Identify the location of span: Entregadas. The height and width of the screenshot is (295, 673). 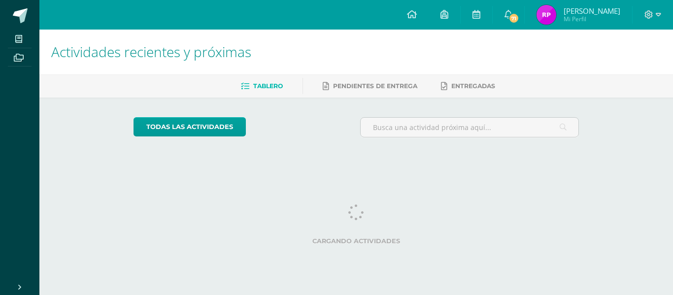
(473, 86).